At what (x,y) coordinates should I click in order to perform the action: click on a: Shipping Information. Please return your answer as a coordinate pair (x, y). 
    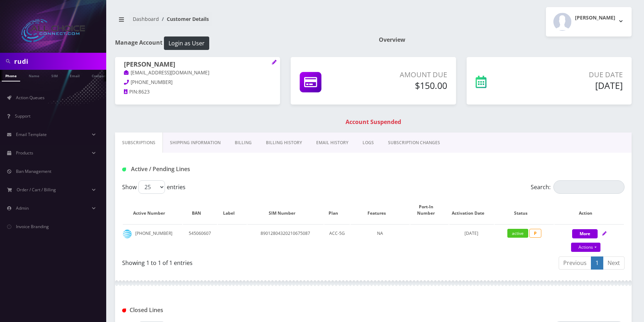
    Looking at the image, I should click on (195, 143).